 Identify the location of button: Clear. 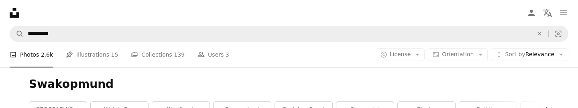
(540, 34).